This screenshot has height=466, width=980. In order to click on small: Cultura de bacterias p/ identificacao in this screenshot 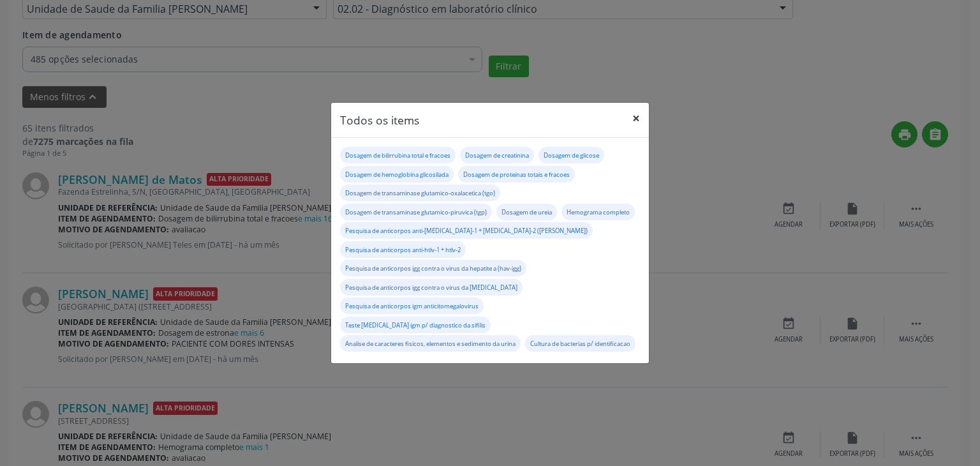, I will do `click(580, 343)`.